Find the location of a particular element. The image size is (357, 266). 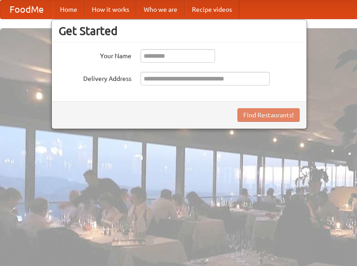

label: Delivery Address is located at coordinates (95, 77).